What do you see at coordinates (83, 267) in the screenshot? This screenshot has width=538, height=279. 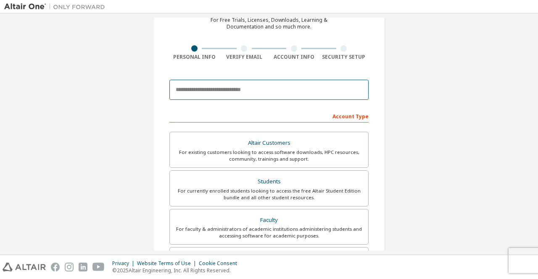 I see `img: linkedin.svg` at bounding box center [83, 267].